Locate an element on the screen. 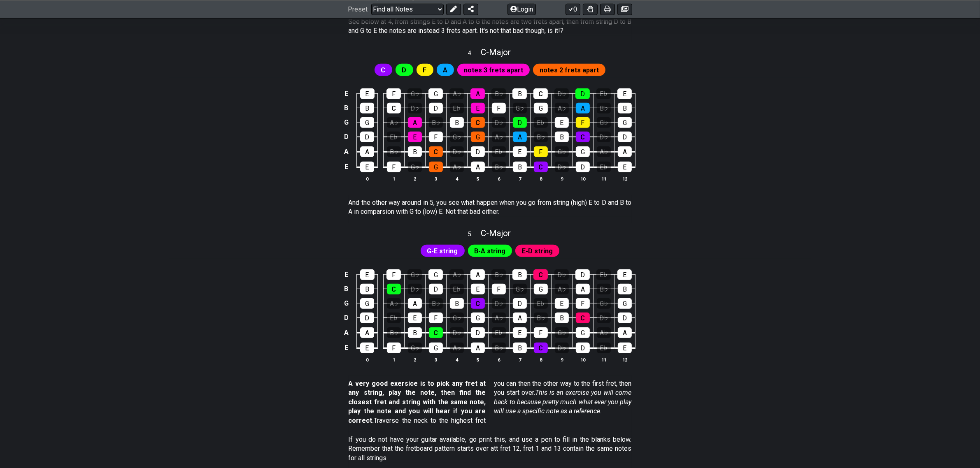 This screenshot has height=468, width=980. button: Print is located at coordinates (607, 9).